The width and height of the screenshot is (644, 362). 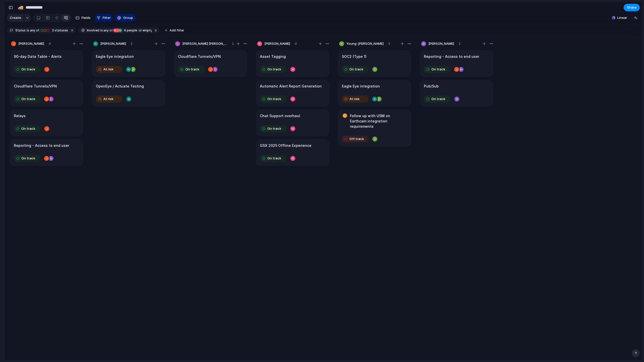 What do you see at coordinates (128, 93) in the screenshot?
I see `div: OpenEye / Actuate TestingAt risk` at bounding box center [128, 93].